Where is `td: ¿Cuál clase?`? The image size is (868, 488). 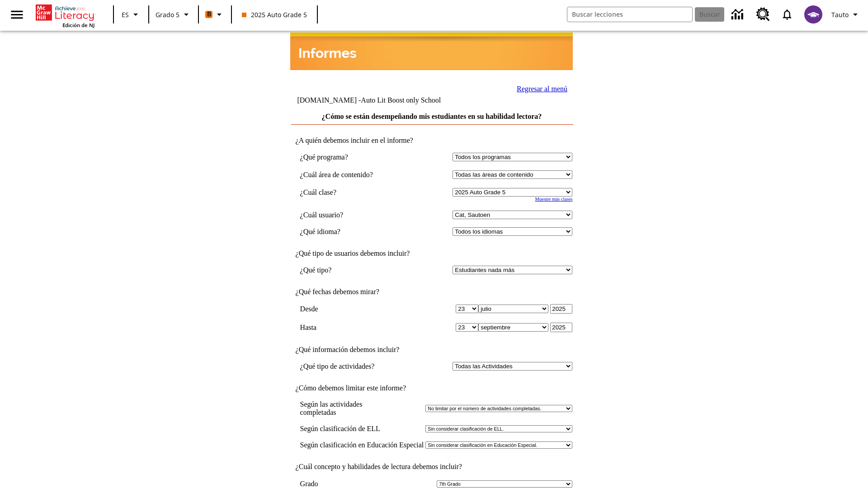 td: ¿Cuál clase? is located at coordinates (351, 192).